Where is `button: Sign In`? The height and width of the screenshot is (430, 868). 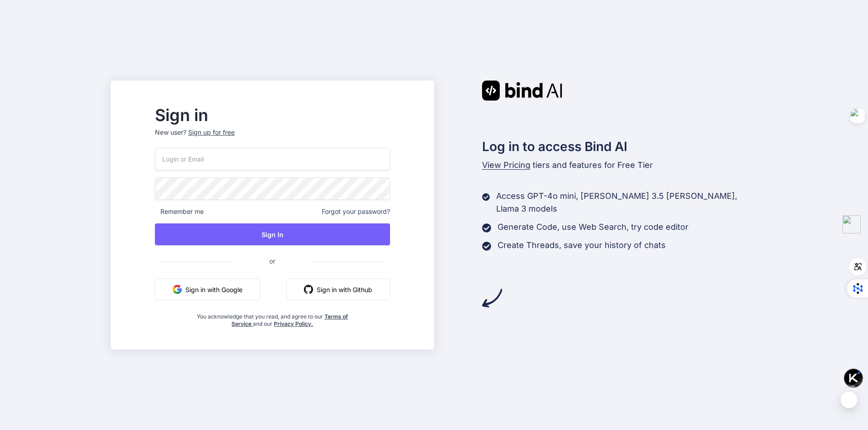 button: Sign In is located at coordinates (272, 234).